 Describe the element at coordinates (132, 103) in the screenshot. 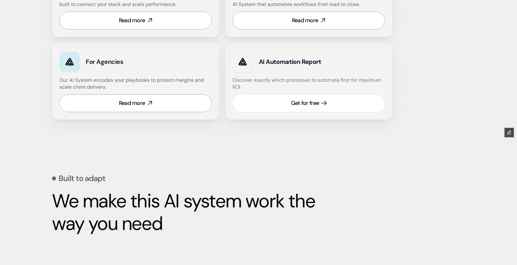

I see `div: Read more` at that location.